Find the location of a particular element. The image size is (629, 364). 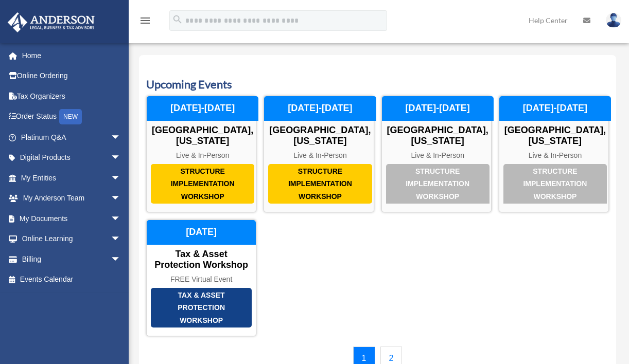

img: User Pic is located at coordinates (614, 20).